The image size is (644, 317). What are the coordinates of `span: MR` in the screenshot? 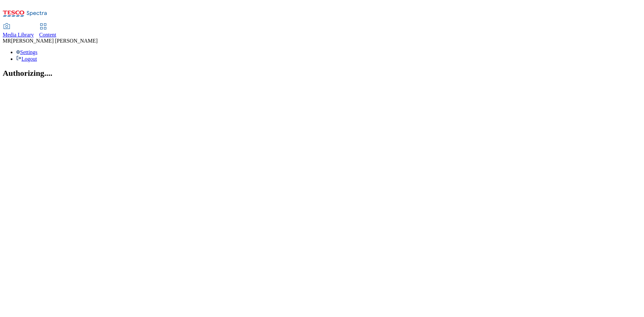 It's located at (7, 41).